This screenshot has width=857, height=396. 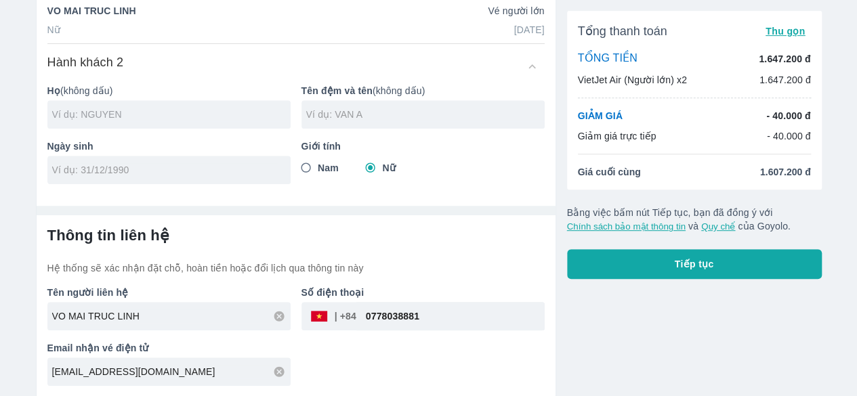 I want to click on p: TỔNG TIỀN, so click(x=608, y=59).